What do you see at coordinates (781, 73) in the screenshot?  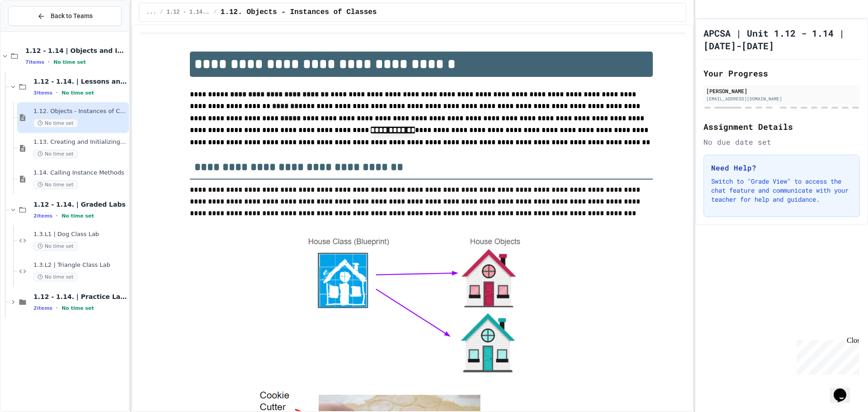 I see `h2: Your Progress` at bounding box center [781, 73].